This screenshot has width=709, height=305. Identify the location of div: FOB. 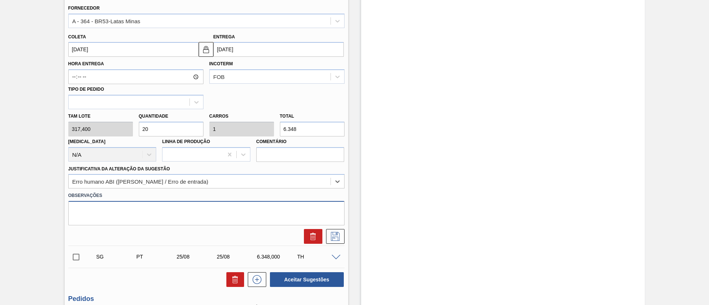
(219, 77).